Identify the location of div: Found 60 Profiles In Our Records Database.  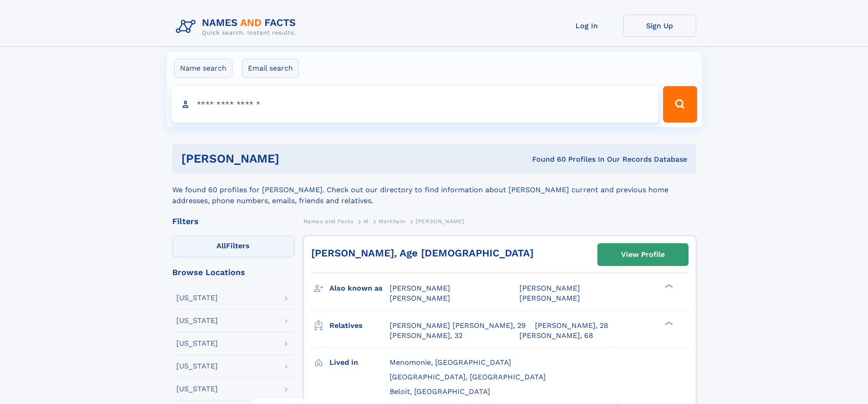
(546, 160).